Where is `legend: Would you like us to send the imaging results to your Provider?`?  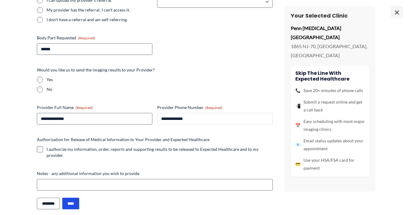
legend: Would you like us to send the imaging results to your Provider? is located at coordinates (96, 70).